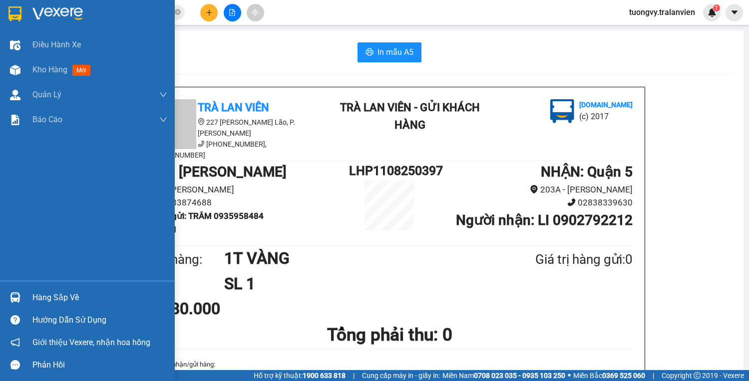 This screenshot has height=381, width=749. What do you see at coordinates (355, 284) in the screenshot?
I see `h1: SL 1` at bounding box center [355, 284].